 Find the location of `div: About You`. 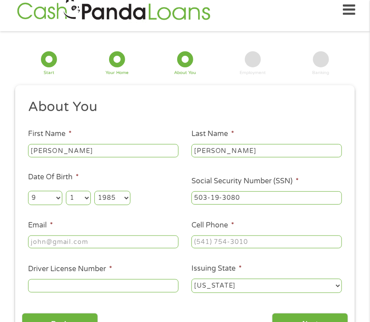

div: About You is located at coordinates (185, 73).